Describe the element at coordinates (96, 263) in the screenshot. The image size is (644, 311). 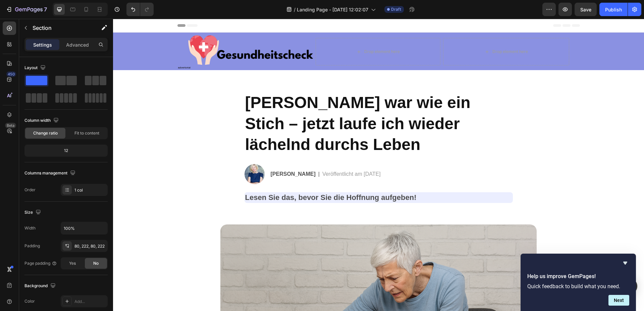
I see `span: No` at that location.